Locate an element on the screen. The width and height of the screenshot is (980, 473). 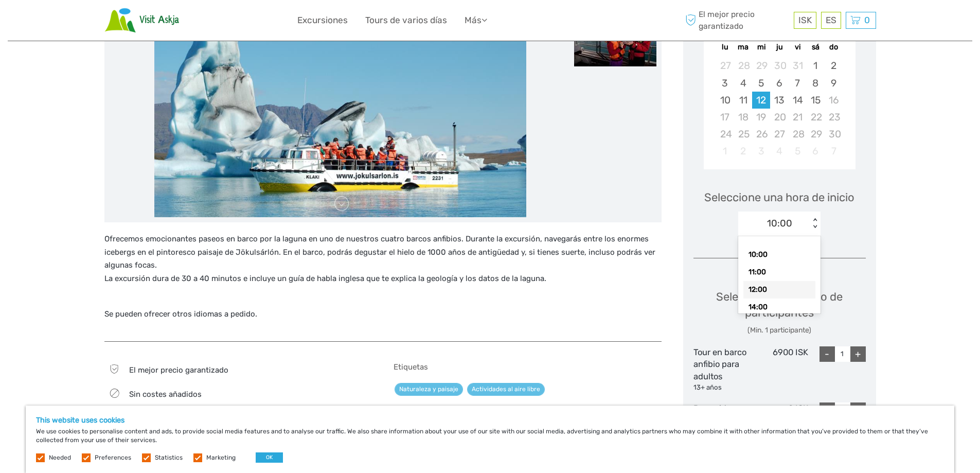
div: ju is located at coordinates (779, 47).